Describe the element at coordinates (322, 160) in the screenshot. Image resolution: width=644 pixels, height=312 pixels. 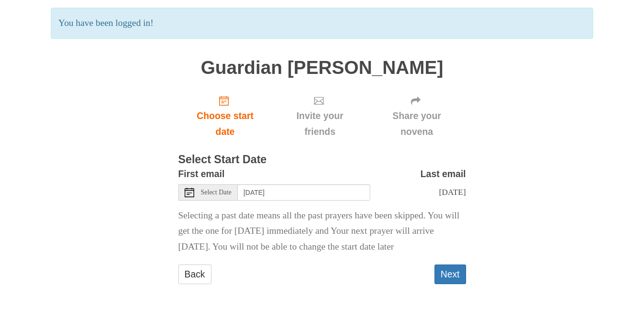
I see `h3: Select Start Date` at that location.